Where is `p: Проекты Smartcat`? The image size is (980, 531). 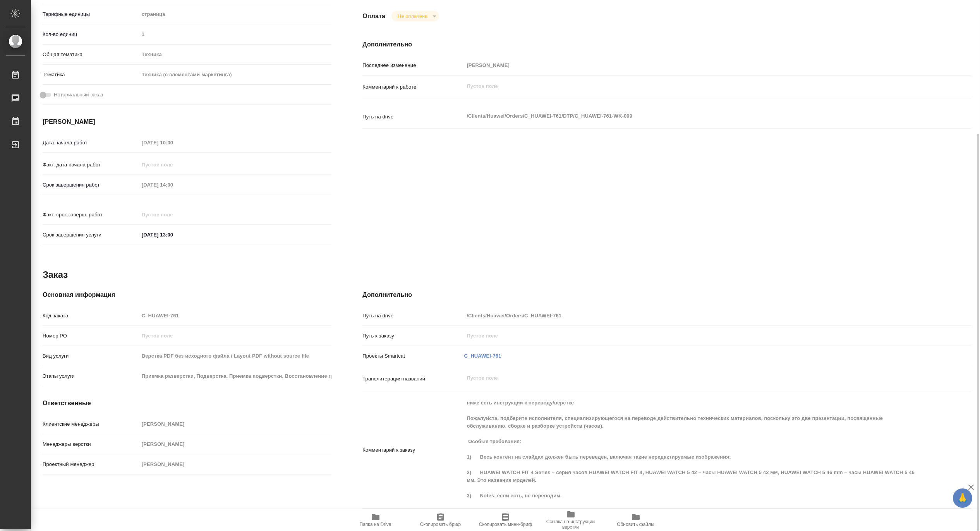 p: Проекты Smartcat is located at coordinates (413, 356).